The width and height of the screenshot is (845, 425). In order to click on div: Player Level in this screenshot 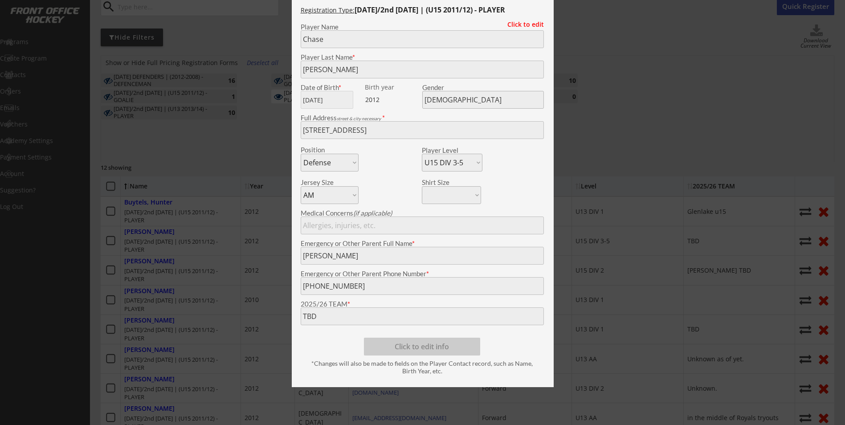, I will do `click(452, 150)`.